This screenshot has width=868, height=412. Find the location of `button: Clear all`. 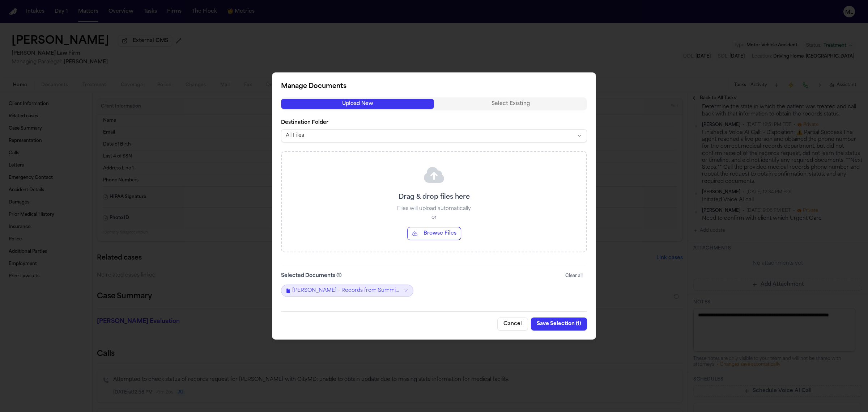

button: Clear all is located at coordinates (574, 275).